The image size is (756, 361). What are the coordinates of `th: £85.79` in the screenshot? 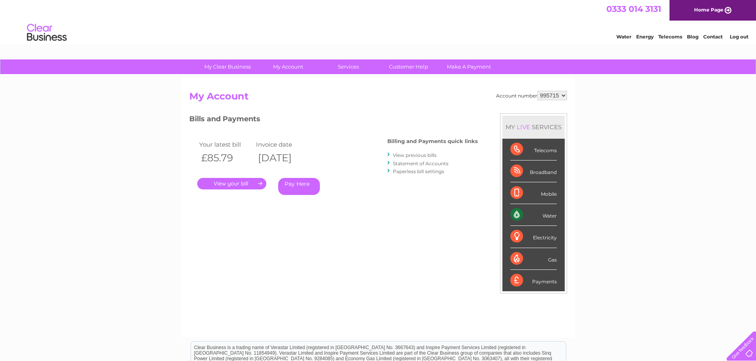 It's located at (226, 158).